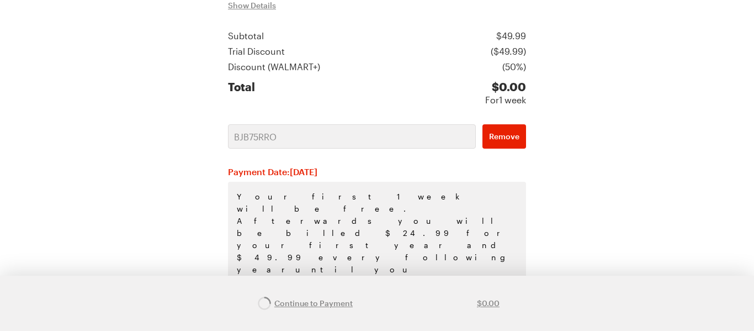 Image resolution: width=754 pixels, height=331 pixels. I want to click on div: For 1 week, so click(506, 100).